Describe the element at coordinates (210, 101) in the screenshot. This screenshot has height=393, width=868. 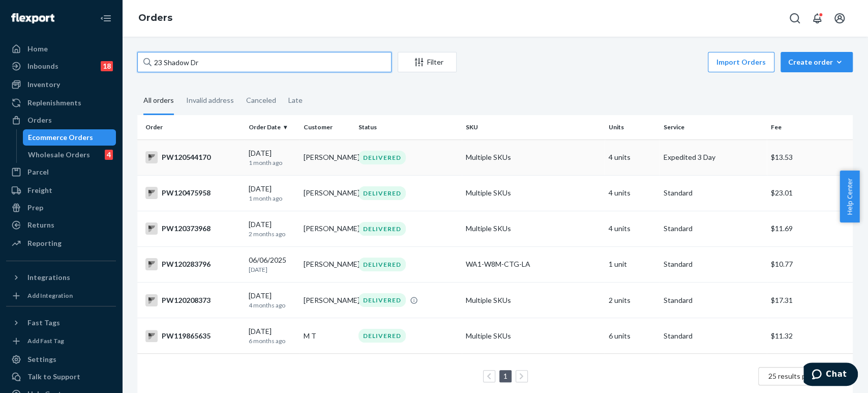
I see `div: Invalid address` at that location.